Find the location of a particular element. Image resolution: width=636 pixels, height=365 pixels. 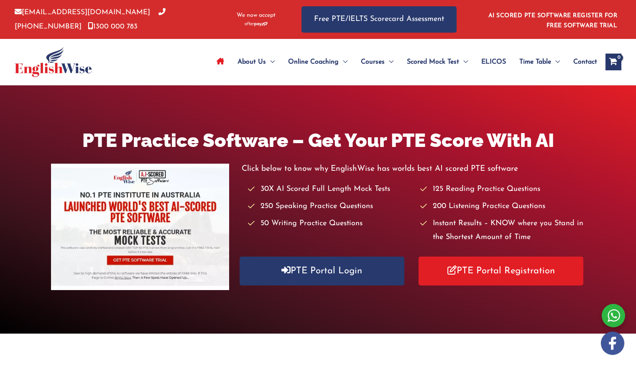

img: pte-institute-main is located at coordinates (140, 227).